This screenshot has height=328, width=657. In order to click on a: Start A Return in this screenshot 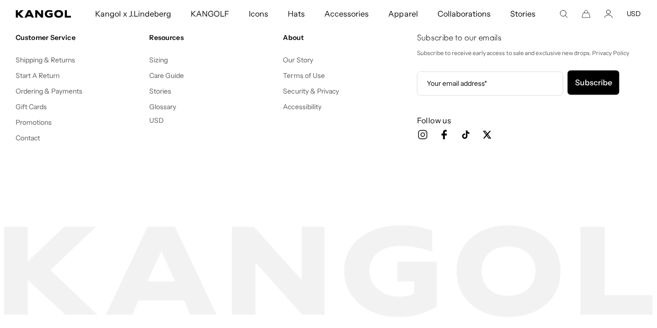, I will do `click(38, 76)`.